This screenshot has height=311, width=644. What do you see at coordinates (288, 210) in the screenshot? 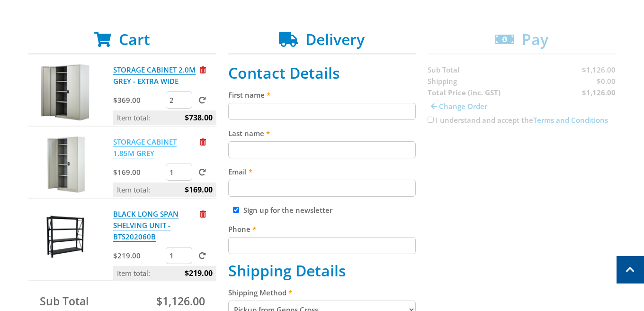
I see `label: Sign up for the newsletter` at bounding box center [288, 210].